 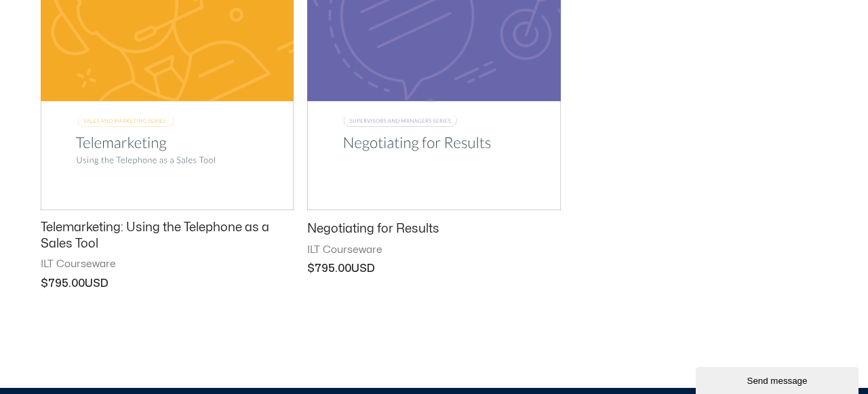 What do you see at coordinates (433, 232) in the screenshot?
I see `a: Negotiating for Results` at bounding box center [433, 232].